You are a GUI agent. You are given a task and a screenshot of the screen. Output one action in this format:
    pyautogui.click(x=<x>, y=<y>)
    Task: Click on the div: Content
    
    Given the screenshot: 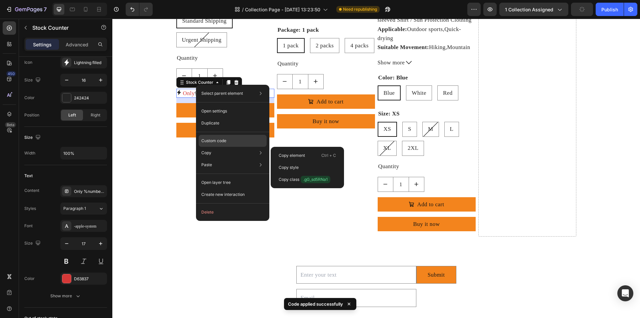 What is the action you would take?
    pyautogui.click(x=32, y=190)
    